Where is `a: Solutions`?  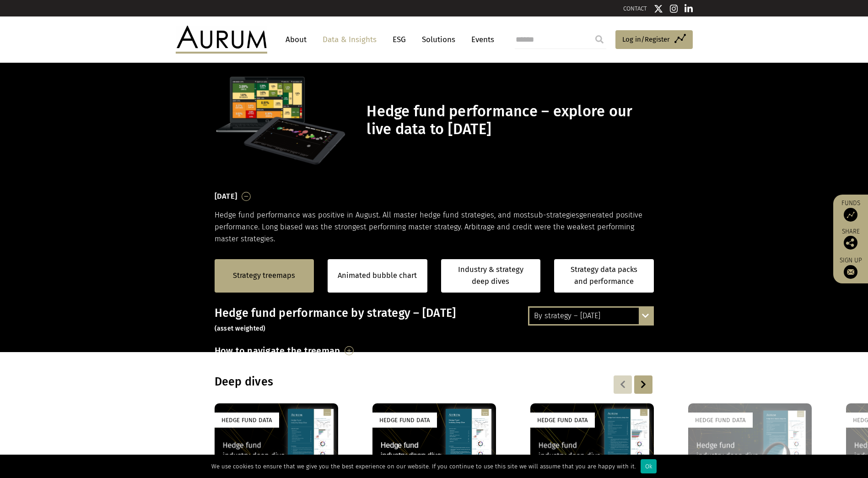
a: Solutions is located at coordinates (438, 39).